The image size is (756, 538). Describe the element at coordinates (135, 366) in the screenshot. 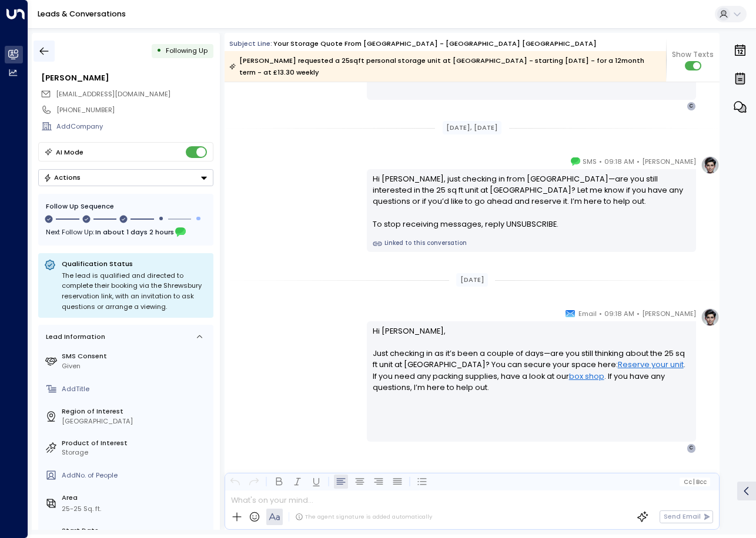

I see `div: Given` at that location.